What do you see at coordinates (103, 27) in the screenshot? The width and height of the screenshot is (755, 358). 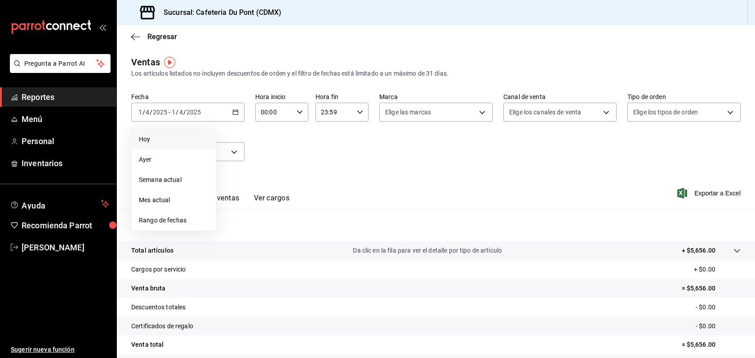 I see `button: open_drawer_menu` at bounding box center [103, 27].